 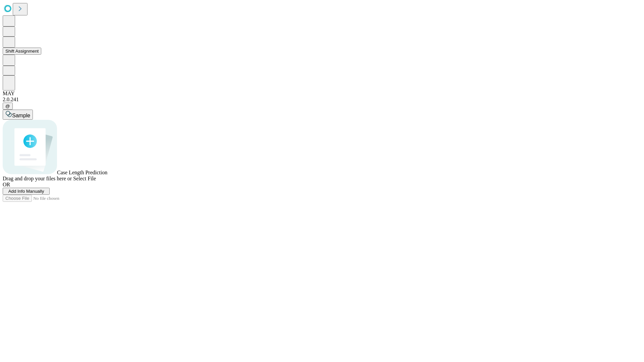 What do you see at coordinates (26, 191) in the screenshot?
I see `span: Add Info Manually` at bounding box center [26, 191].